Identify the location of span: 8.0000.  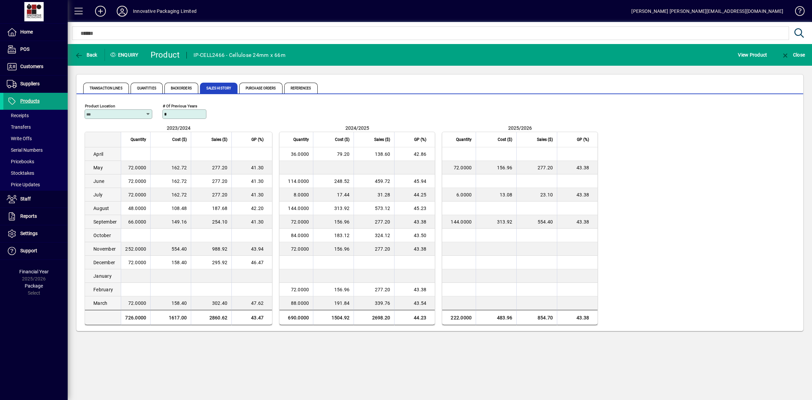
(301, 195).